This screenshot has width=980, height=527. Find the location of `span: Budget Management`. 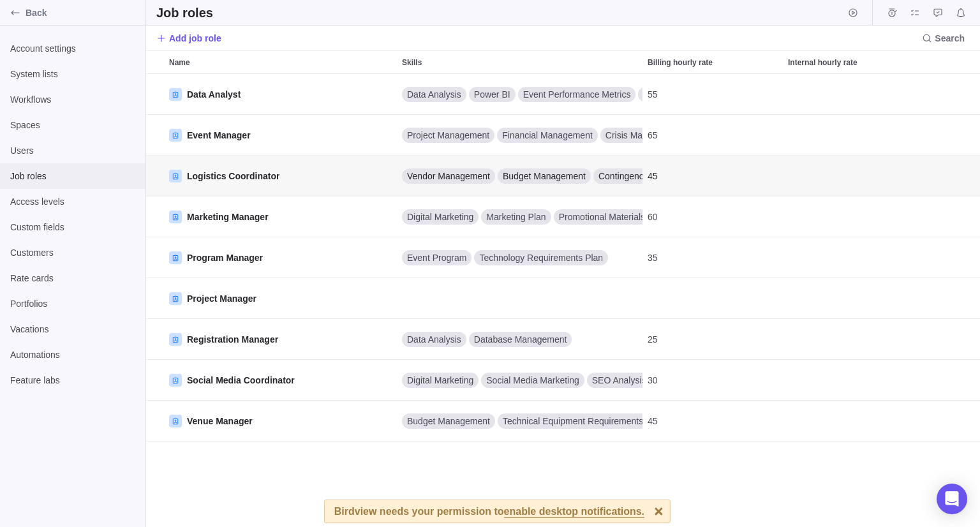

span: Budget Management is located at coordinates (449, 421).